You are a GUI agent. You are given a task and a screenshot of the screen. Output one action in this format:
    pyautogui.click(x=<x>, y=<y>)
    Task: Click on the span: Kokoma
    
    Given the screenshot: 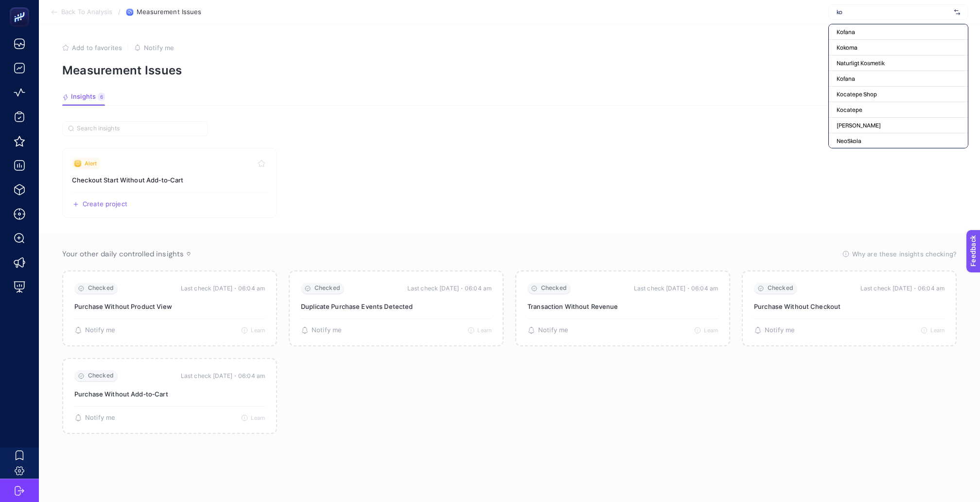 What is the action you would take?
    pyautogui.click(x=847, y=48)
    